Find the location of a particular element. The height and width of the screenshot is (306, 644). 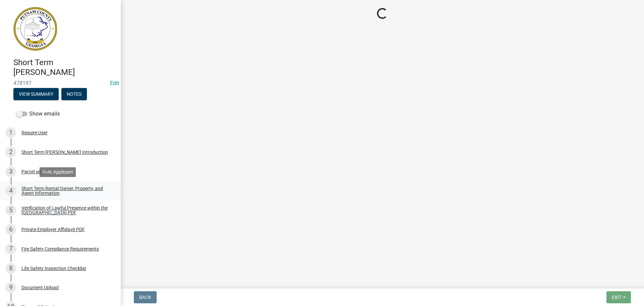

div: 1 is located at coordinates (11, 133).